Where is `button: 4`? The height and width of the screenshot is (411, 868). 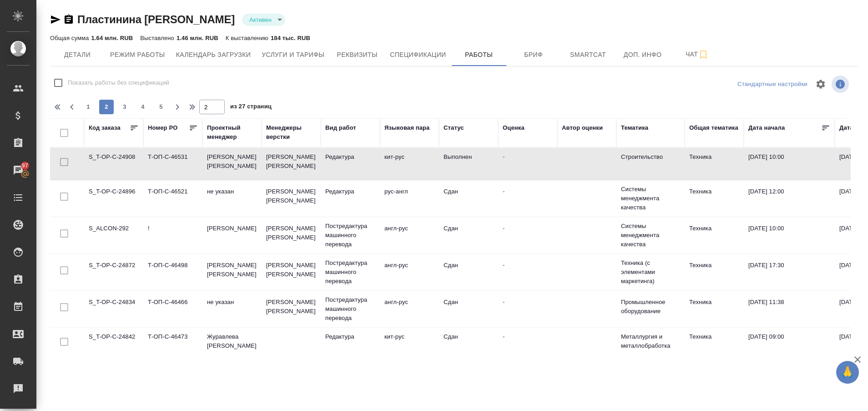 button: 4 is located at coordinates (143, 107).